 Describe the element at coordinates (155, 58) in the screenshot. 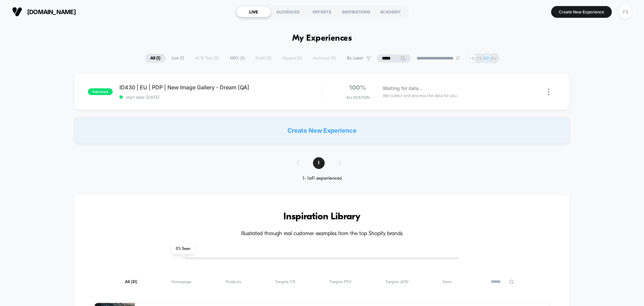

I see `span: All ( 1 )` at that location.